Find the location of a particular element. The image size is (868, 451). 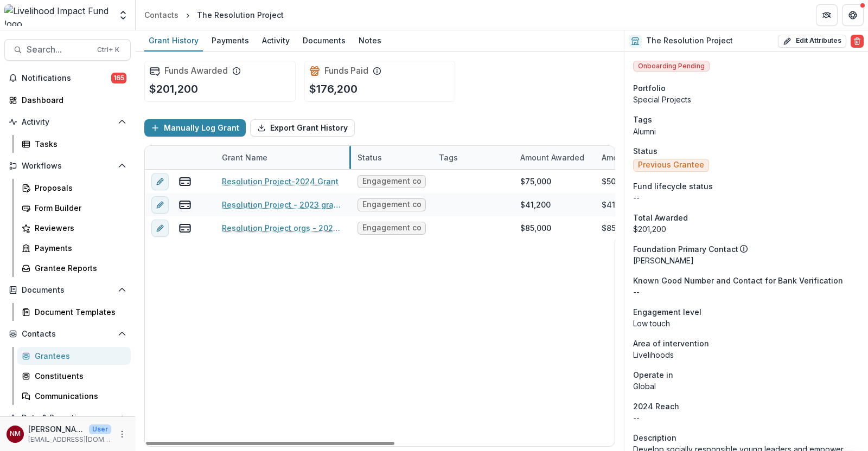

a: Document Templates is located at coordinates (74, 312).